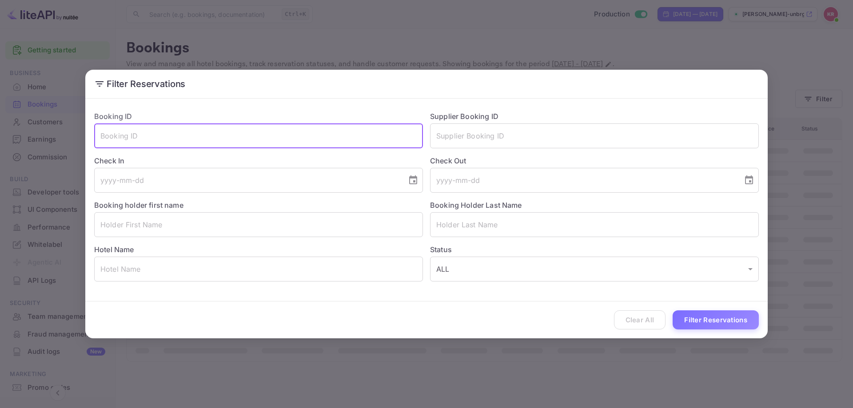 This screenshot has height=408, width=853. I want to click on label: Hotel Name, so click(114, 250).